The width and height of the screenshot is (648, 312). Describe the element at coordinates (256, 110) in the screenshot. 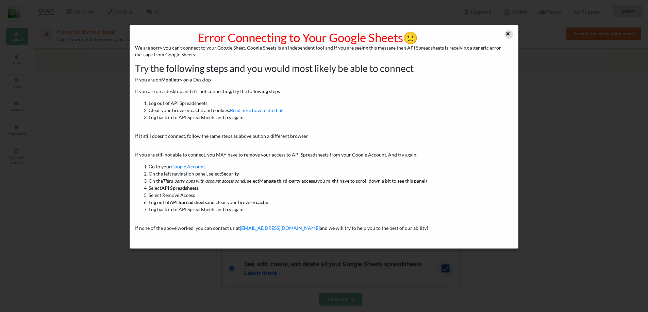

I see `a: Read here how to do that` at that location.